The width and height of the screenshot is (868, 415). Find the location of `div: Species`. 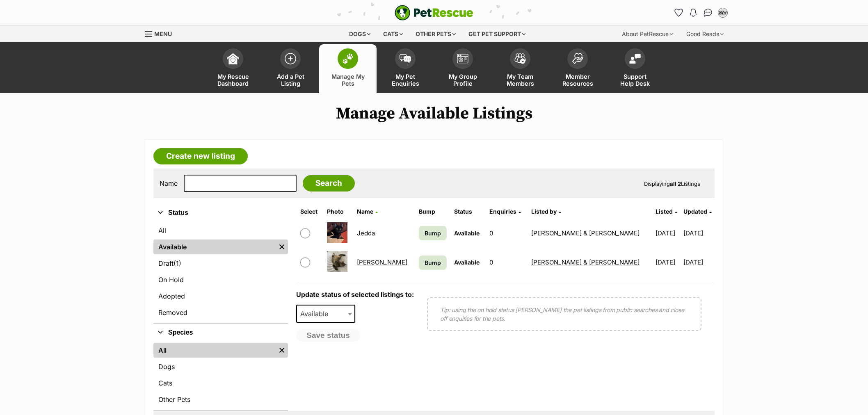

div: Species is located at coordinates (221, 376).